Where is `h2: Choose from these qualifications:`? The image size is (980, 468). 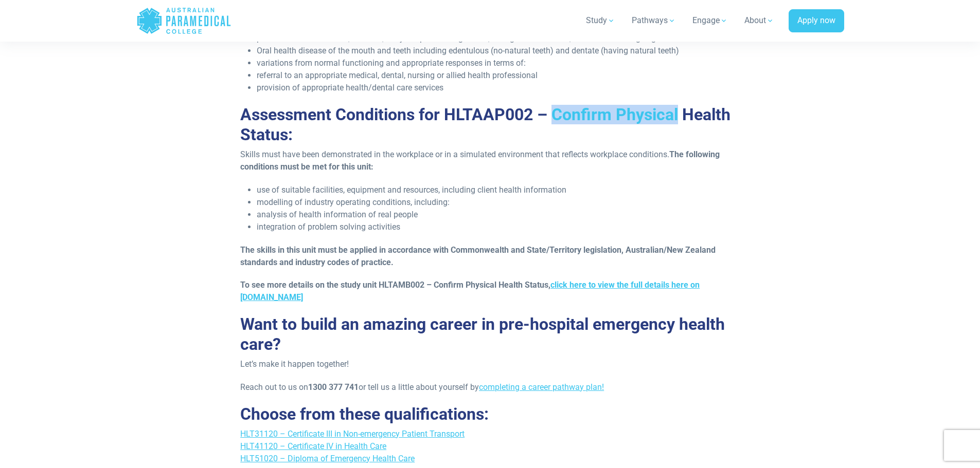
h2: Choose from these qualifications: is located at coordinates (490, 415).